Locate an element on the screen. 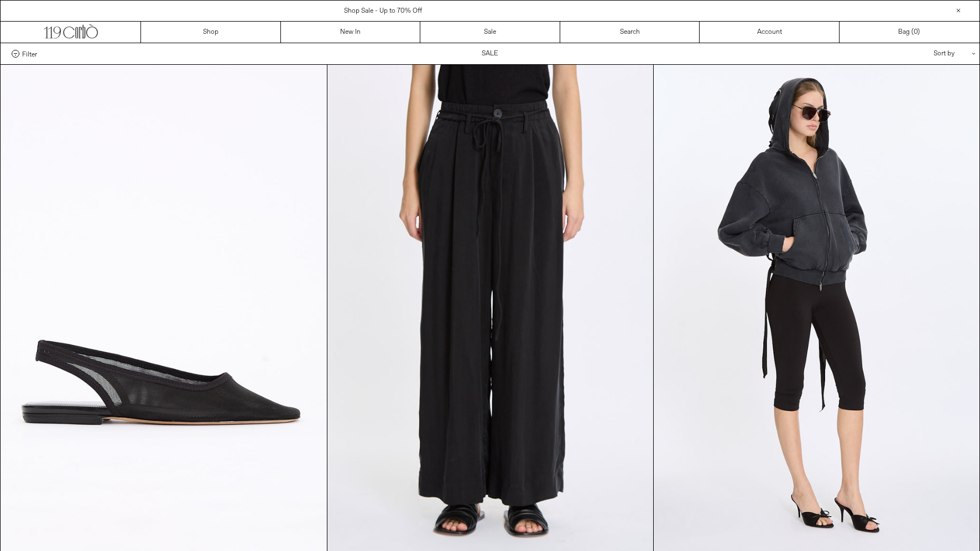 This screenshot has width=980, height=551. span: Shop Sale - Up to 70% Off is located at coordinates (383, 11).